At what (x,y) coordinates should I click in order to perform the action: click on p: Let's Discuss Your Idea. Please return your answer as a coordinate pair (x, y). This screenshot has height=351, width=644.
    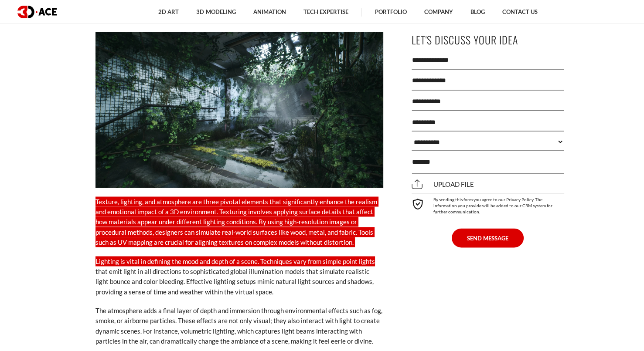
    Looking at the image, I should click on (488, 40).